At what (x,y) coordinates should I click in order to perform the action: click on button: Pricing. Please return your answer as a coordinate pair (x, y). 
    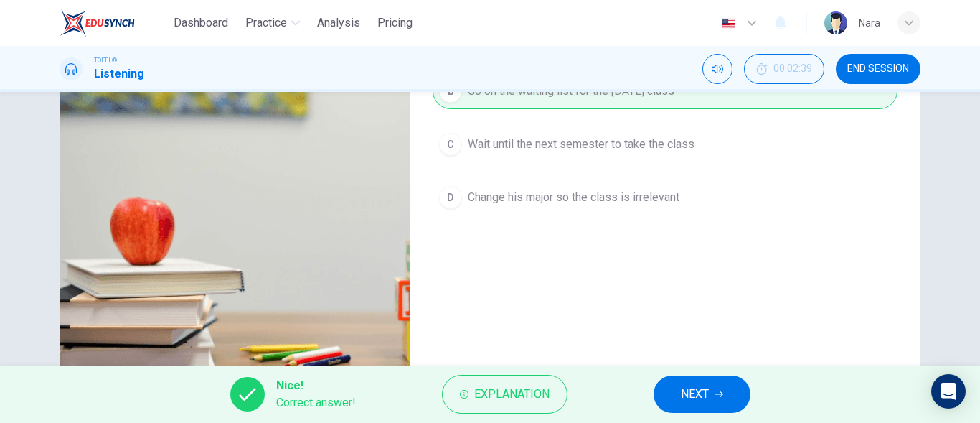
    Looking at the image, I should click on (395, 23).